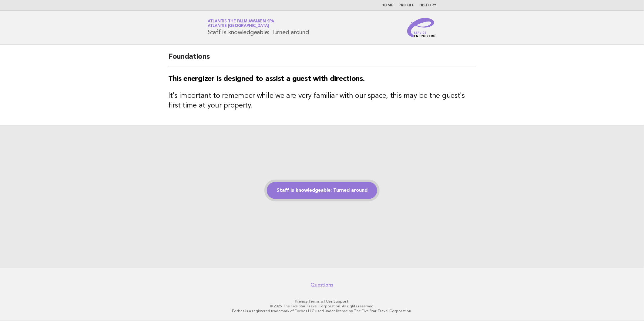 The height and width of the screenshot is (321, 644). What do you see at coordinates (266, 79) in the screenshot?
I see `strong: This energizer is designed to assist a guest with directions.` at bounding box center [266, 79].